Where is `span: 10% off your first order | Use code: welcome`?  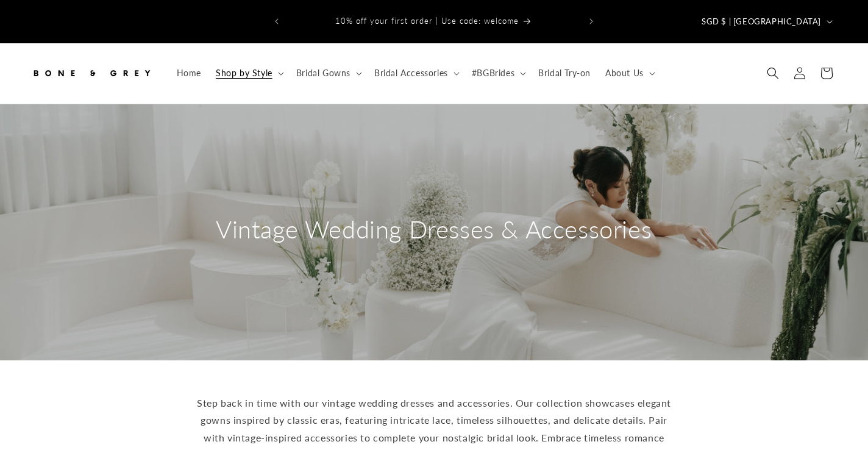
span: 10% off your first order | Use code: welcome is located at coordinates (426, 21).